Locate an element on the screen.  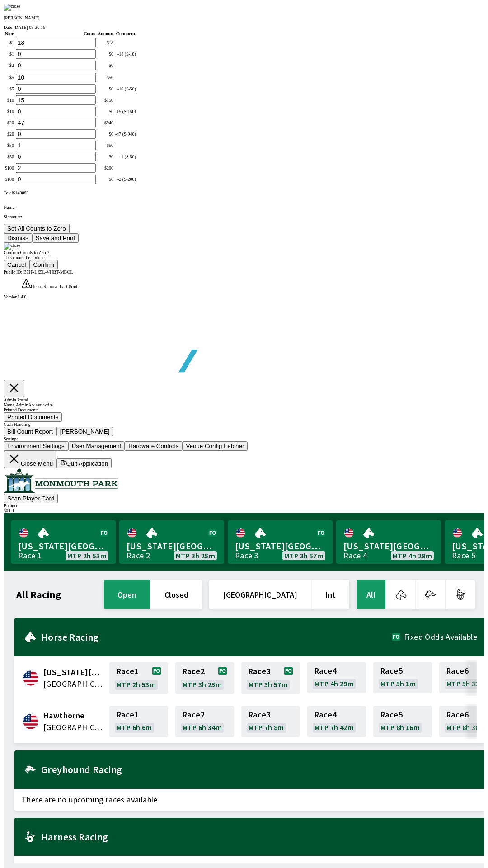
div: $ 0.00 is located at coordinates (244, 510).